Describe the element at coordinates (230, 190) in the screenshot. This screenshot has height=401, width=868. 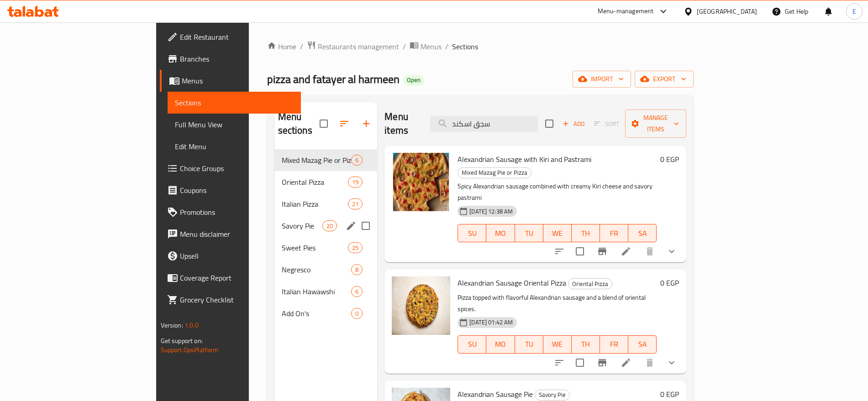
I see `a: Coupons` at that location.